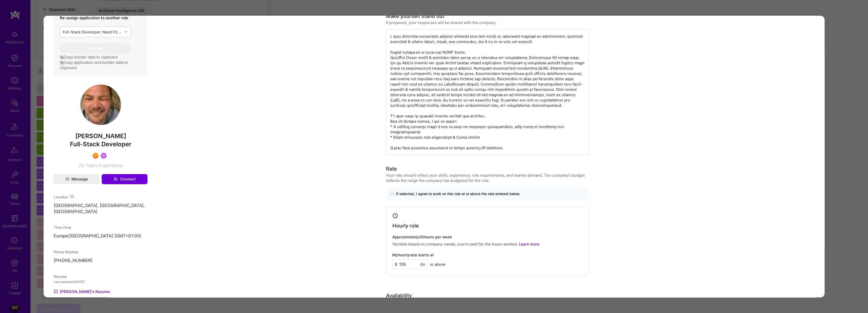 The height and width of the screenshot is (313, 868). Describe the element at coordinates (66, 252) in the screenshot. I see `span: Phone Number` at that location.